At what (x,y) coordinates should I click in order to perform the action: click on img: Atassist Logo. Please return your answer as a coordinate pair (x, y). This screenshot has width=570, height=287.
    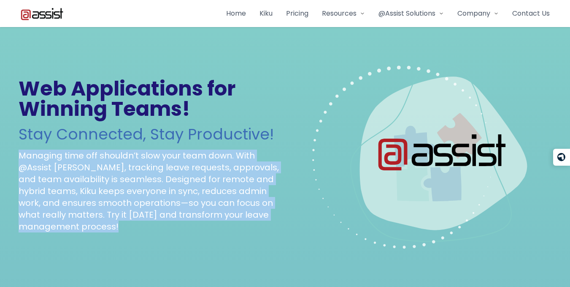
    Looking at the image, I should click on (42, 14).